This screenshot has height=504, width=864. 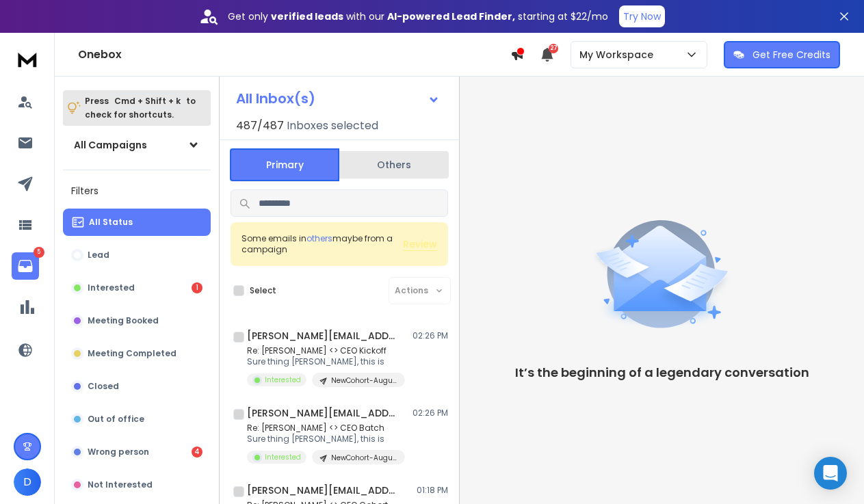 What do you see at coordinates (137, 353) in the screenshot?
I see `button: Meeting Completed` at bounding box center [137, 353].